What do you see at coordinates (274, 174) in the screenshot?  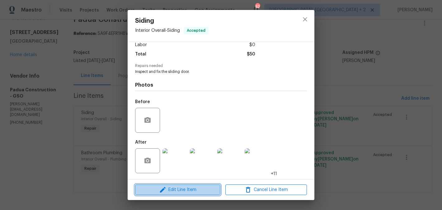 I see `span: +11` at bounding box center [274, 174].